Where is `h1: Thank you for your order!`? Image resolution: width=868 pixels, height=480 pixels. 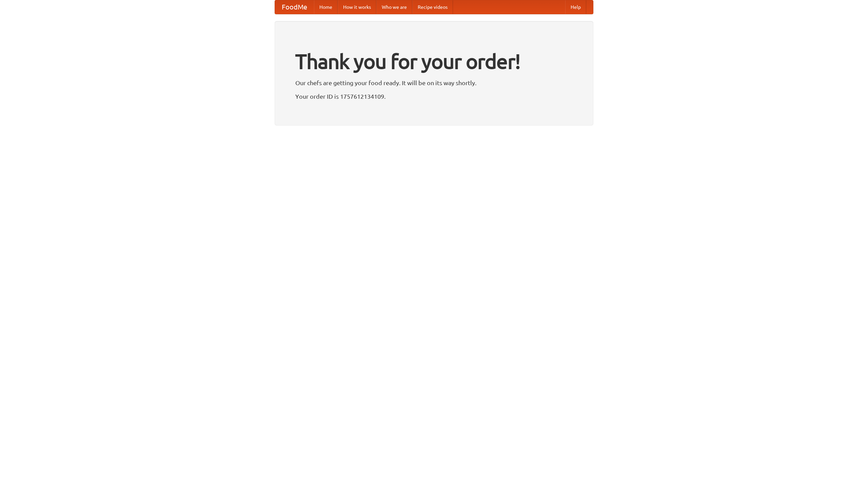 h1: Thank you for your order! is located at coordinates (434, 62).